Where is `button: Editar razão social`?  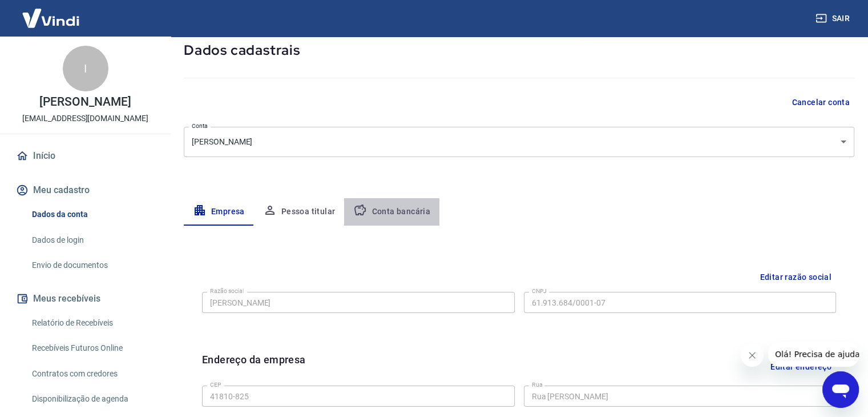
button: Editar razão social is located at coordinates (796, 277).